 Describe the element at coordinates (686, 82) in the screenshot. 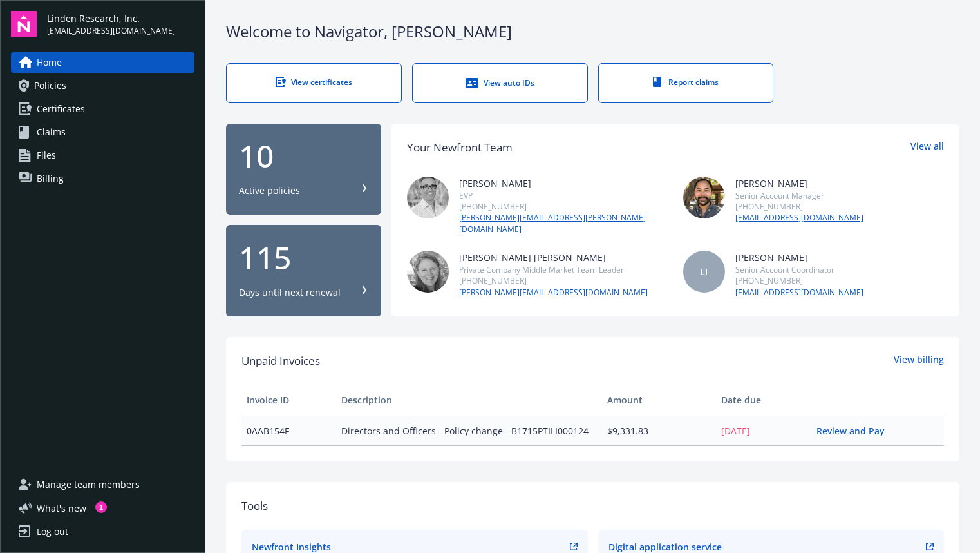

I see `div: Report claims` at that location.